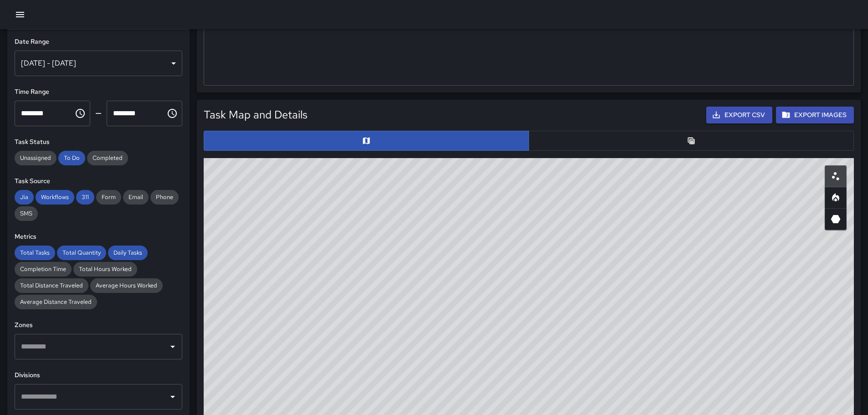 The height and width of the screenshot is (415, 868). What do you see at coordinates (56, 302) in the screenshot?
I see `span: Average Distance Traveled` at bounding box center [56, 302].